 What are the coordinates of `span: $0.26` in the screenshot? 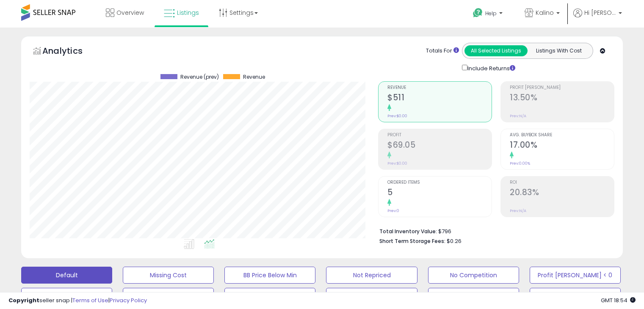 It's located at (453, 241).